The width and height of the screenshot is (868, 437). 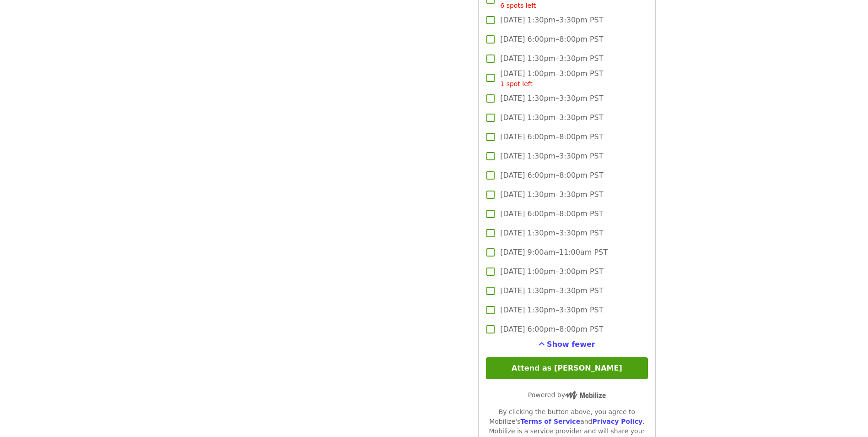 I want to click on span: Powered by, so click(x=567, y=395).